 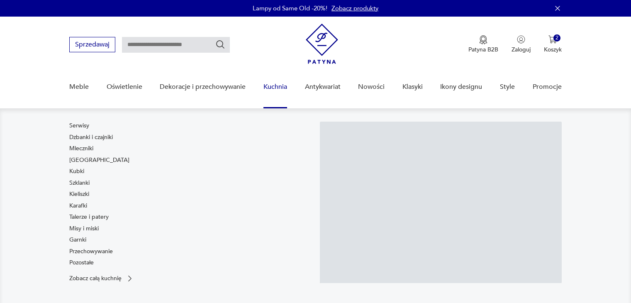 I want to click on a: Kieliszki, so click(x=79, y=194).